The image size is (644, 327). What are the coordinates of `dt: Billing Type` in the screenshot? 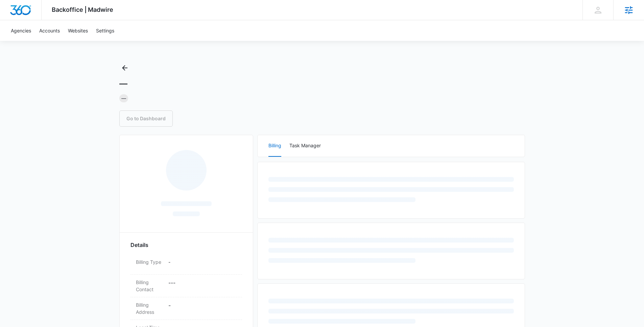 It's located at (149, 262).